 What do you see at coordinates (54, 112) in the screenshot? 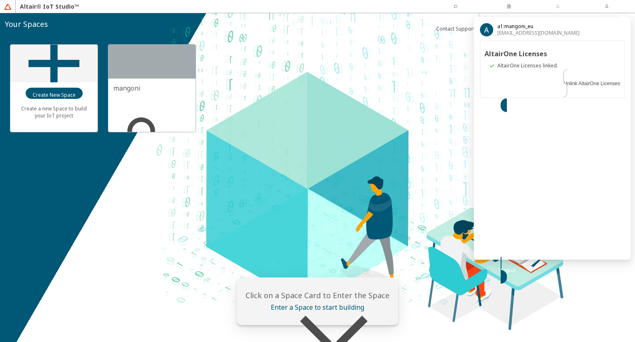
I see `unity-typography: Create a new Space to build your IoT project` at bounding box center [54, 112].